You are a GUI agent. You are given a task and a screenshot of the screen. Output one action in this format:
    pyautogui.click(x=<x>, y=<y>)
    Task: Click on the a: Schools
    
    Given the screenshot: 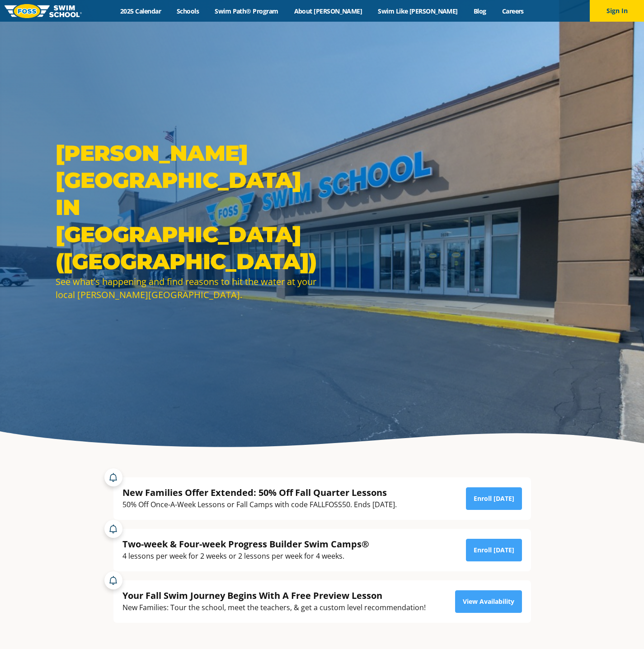 What is the action you would take?
    pyautogui.click(x=188, y=11)
    